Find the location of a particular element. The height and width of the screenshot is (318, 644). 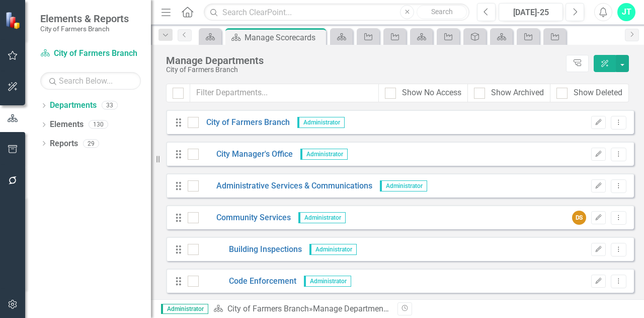

div: Show Archived is located at coordinates (517, 93).